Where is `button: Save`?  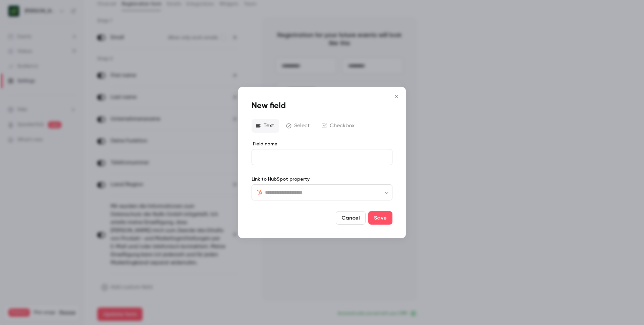 button: Save is located at coordinates (380, 218).